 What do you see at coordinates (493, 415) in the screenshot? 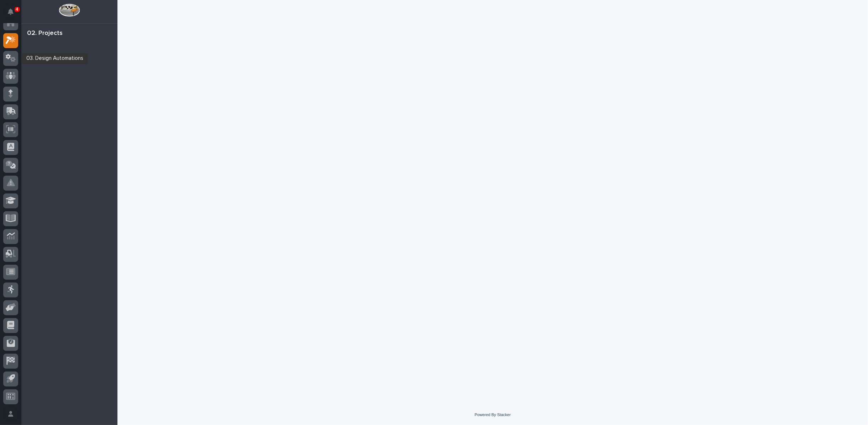
I see `a: Powered By Stacker` at bounding box center [493, 415].